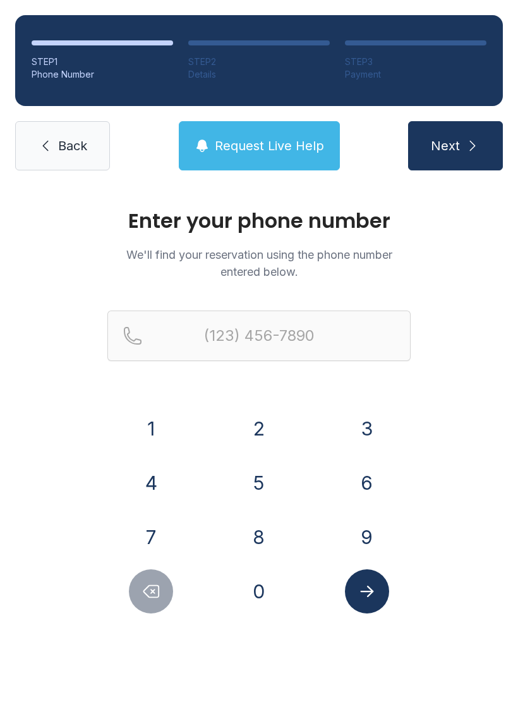 The image size is (518, 717). Describe the element at coordinates (367, 592) in the screenshot. I see `button: Submit lookup form` at that location.